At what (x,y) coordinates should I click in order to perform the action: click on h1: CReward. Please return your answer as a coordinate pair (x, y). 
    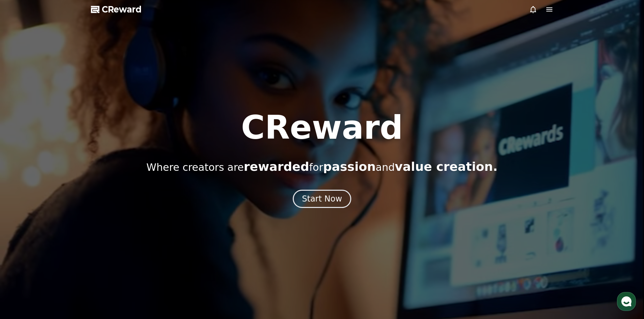
    Looking at the image, I should click on (322, 128).